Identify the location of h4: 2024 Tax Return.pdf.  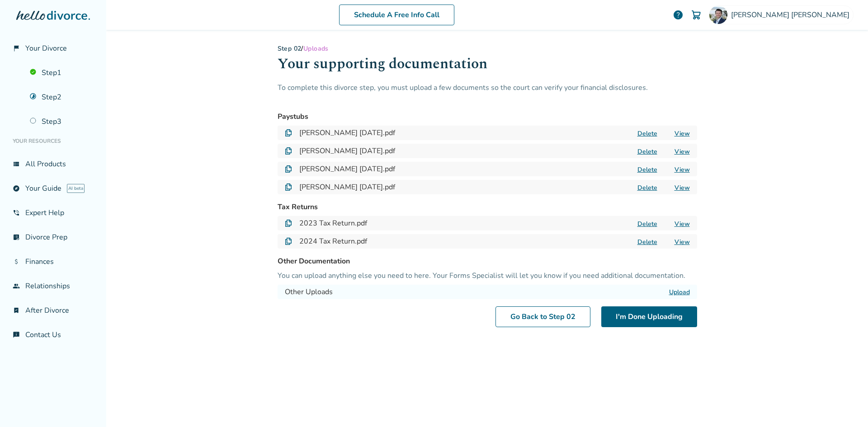
(333, 241).